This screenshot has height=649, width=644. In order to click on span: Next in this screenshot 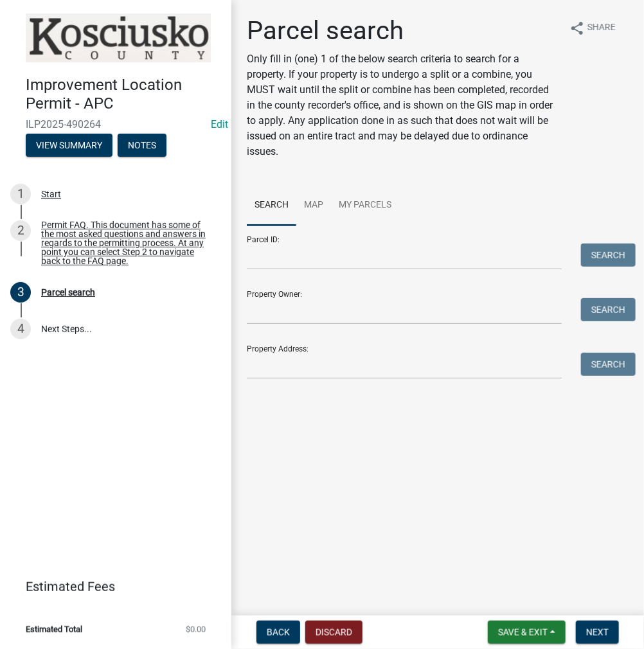, I will do `click(598, 633)`.